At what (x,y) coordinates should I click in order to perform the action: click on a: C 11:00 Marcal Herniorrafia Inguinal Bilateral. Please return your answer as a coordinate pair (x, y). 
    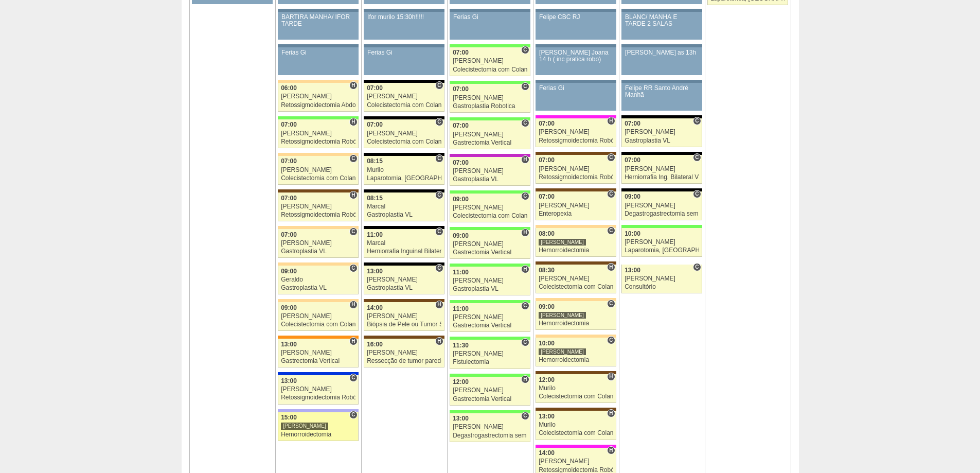
    Looking at the image, I should click on (404, 243).